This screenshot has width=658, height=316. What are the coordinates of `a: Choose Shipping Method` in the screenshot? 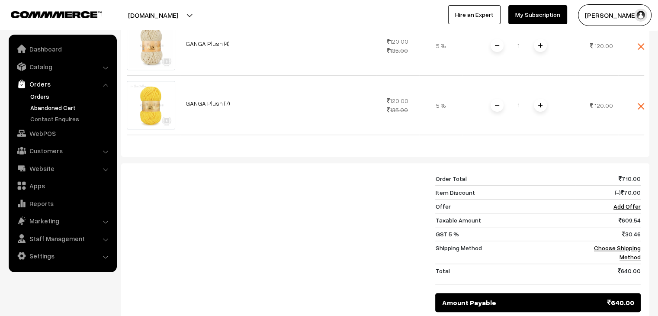 It's located at (617, 252).